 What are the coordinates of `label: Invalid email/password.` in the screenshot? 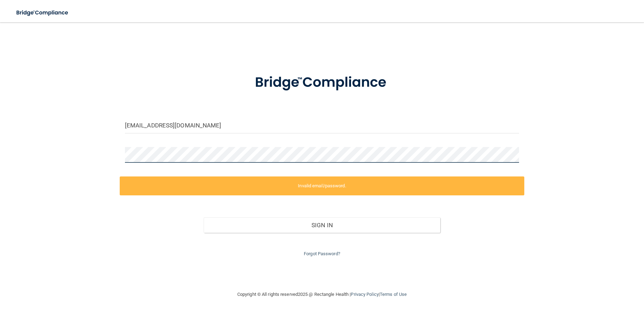 It's located at (322, 186).